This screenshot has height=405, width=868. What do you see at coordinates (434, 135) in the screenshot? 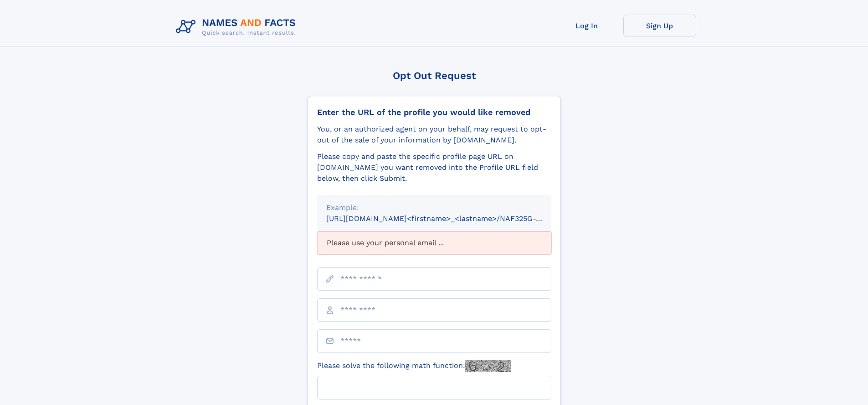
I see `div: You, or an authorized agent on your behalf, may request to opt-out of the sale of your informatio...` at bounding box center [434, 135].